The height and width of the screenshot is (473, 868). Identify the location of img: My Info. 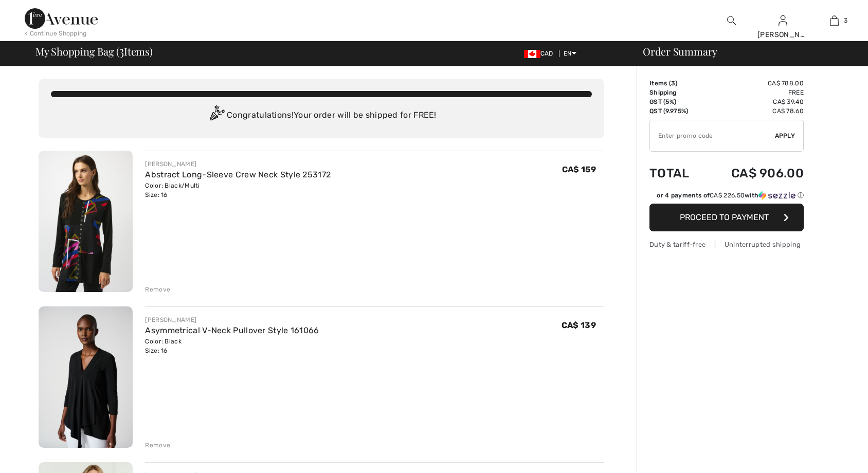
(783, 20).